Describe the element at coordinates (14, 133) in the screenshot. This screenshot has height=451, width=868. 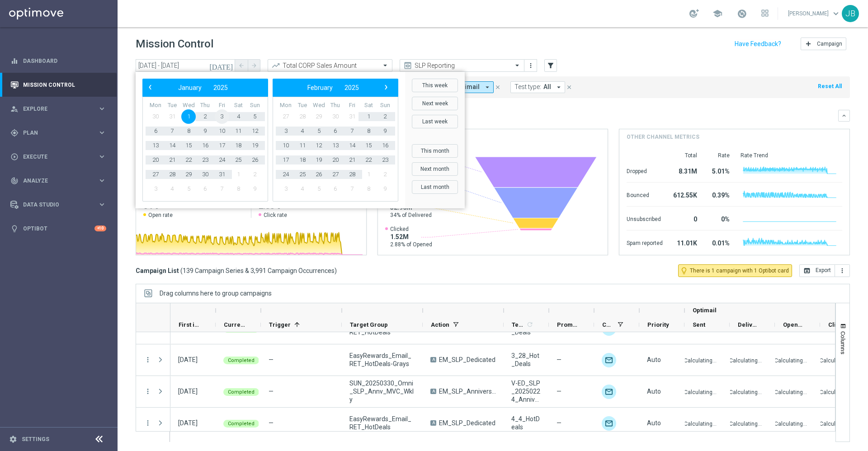
I see `i: gps_fixed` at that location.